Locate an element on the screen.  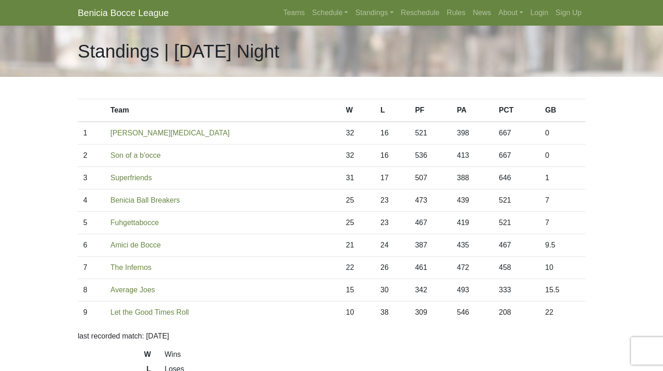
td: 3 is located at coordinates (91, 178).